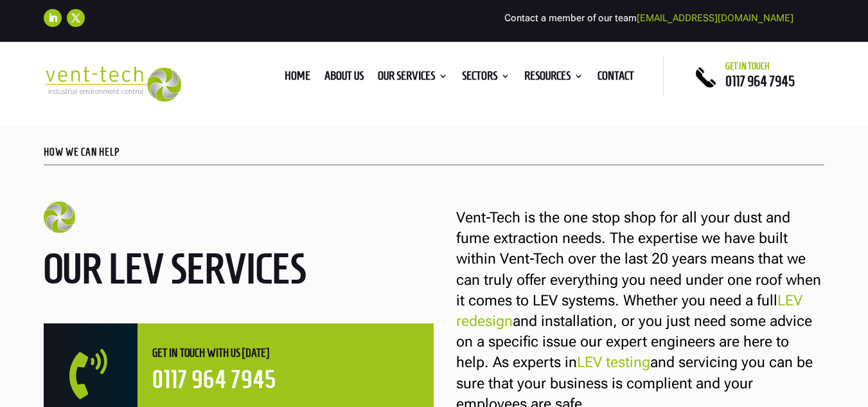  What do you see at coordinates (554, 79) in the screenshot?
I see `a: Resources` at bounding box center [554, 79].